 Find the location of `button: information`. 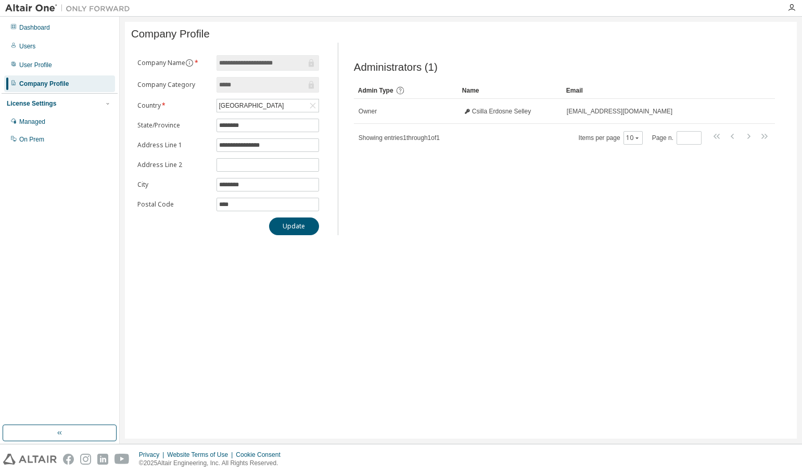

button: information is located at coordinates (189, 63).